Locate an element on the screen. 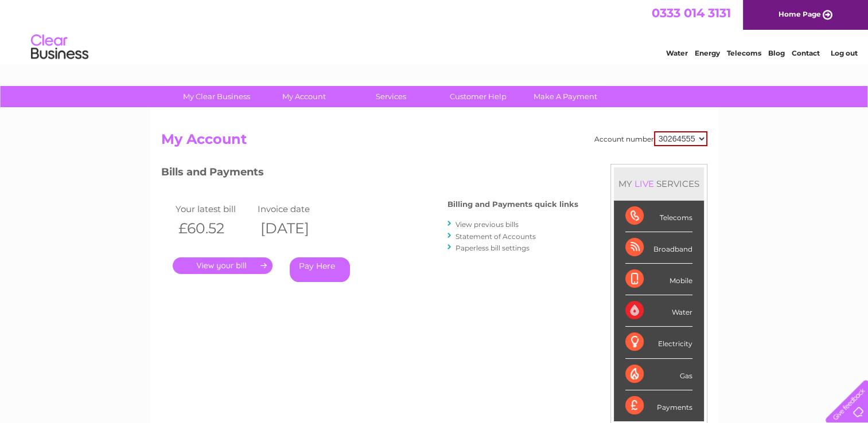  a: Log out is located at coordinates (843, 52).